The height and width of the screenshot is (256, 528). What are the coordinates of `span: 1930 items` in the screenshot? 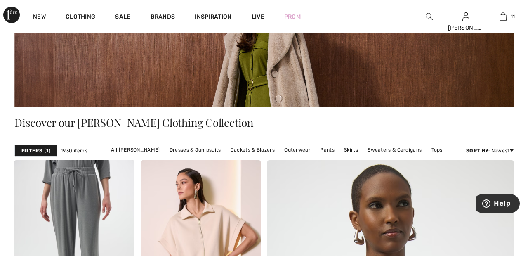 It's located at (74, 151).